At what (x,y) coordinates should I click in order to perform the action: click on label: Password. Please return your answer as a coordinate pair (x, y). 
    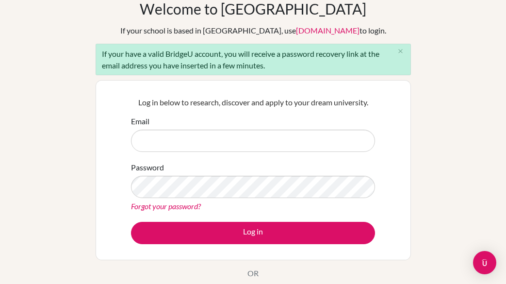
    Looking at the image, I should click on (147, 167).